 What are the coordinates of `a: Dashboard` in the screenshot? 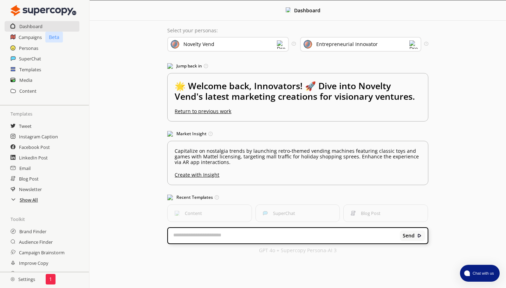 It's located at (31, 26).